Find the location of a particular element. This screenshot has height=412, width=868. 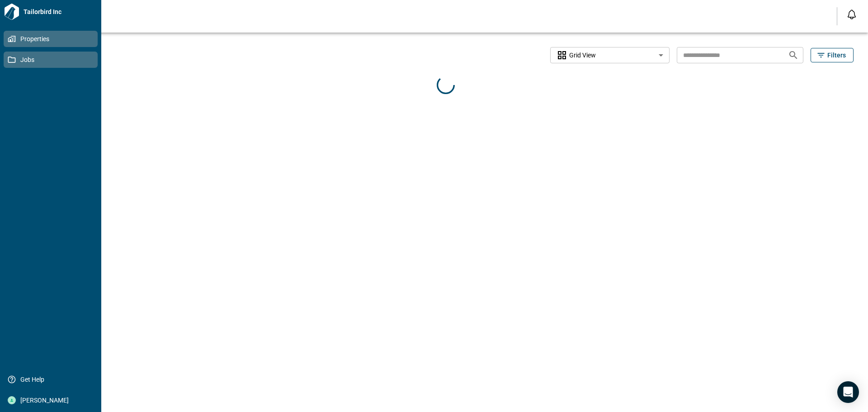

span: Properties is located at coordinates (52, 39).